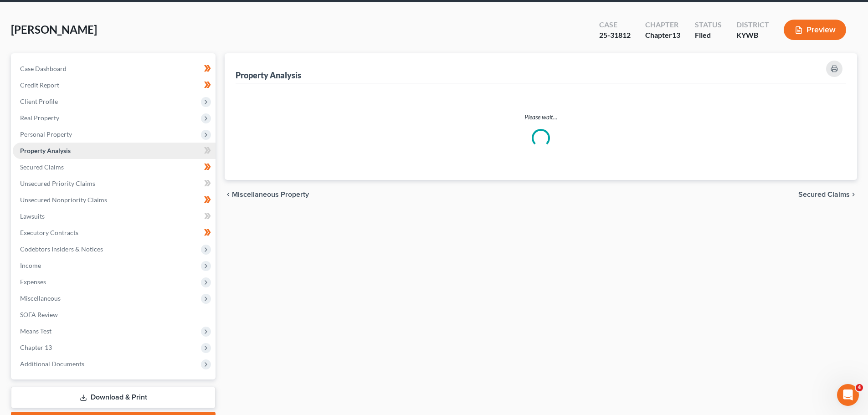 This screenshot has width=868, height=415. What do you see at coordinates (52, 363) in the screenshot?
I see `span: Additional Documents` at bounding box center [52, 363].